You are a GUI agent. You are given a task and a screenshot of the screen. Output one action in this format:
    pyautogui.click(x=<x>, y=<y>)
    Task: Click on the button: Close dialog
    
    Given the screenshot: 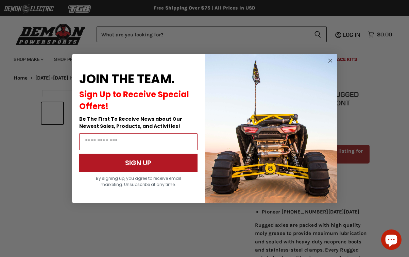 What is the action you would take?
    pyautogui.click(x=331, y=61)
    